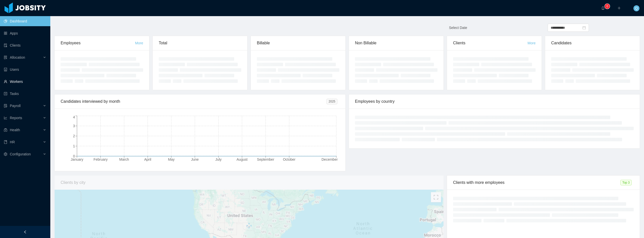 This screenshot has width=644, height=238. Describe the element at coordinates (16, 118) in the screenshot. I see `span: Reports` at that location.